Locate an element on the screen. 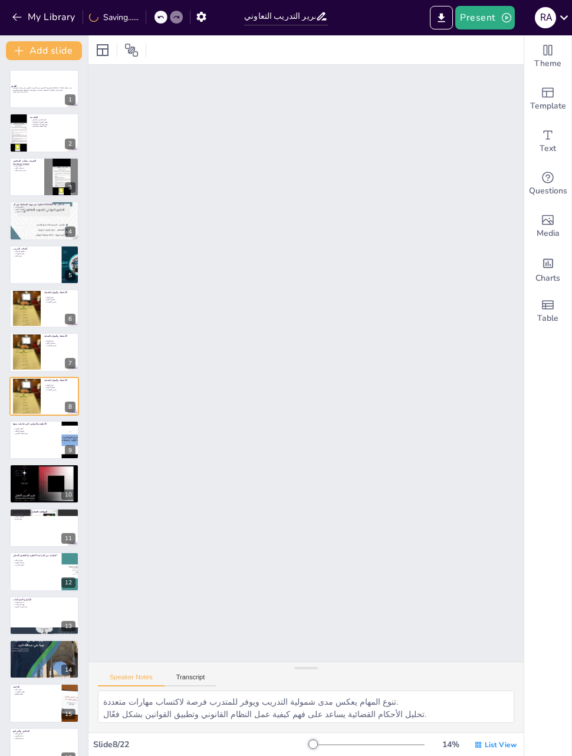 The image size is (572, 756). div: Layout is located at coordinates (103, 50).